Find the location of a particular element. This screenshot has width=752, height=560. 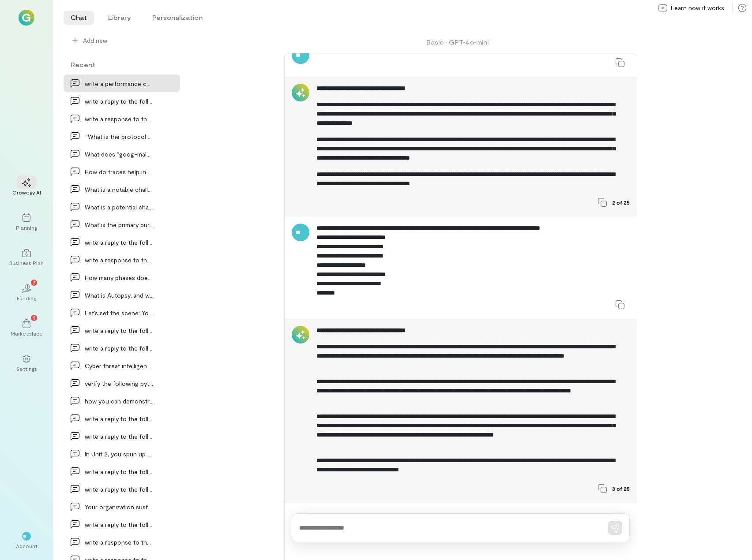

div: Business Plan is located at coordinates (27, 263).